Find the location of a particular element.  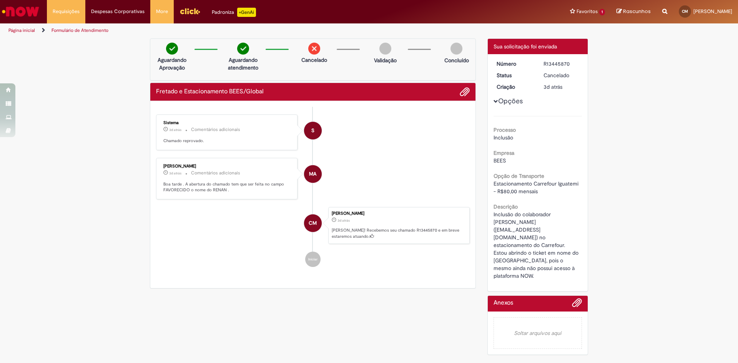

div: System is located at coordinates (313, 131).